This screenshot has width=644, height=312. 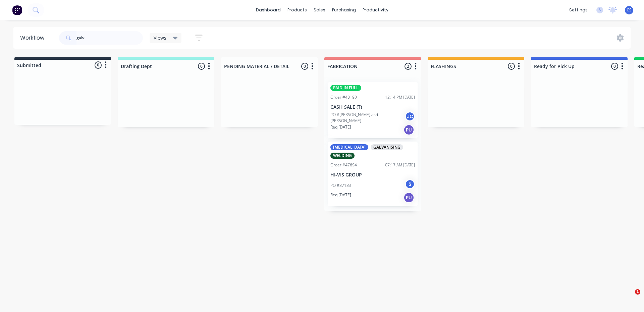 I want to click on span: 1, so click(x=638, y=292).